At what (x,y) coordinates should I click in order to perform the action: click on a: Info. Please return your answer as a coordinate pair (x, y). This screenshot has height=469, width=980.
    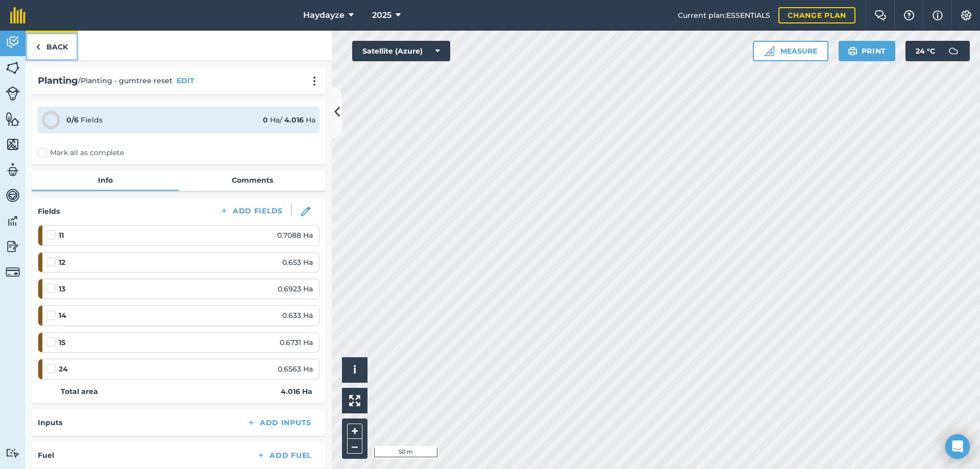
    Looking at the image, I should click on (105, 180).